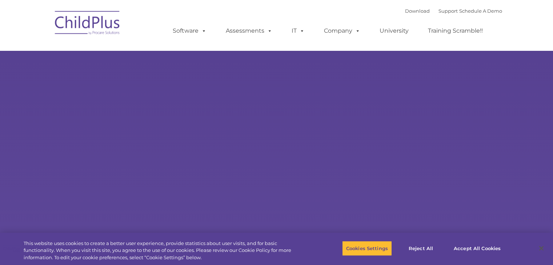  I want to click on a: IT, so click(298, 31).